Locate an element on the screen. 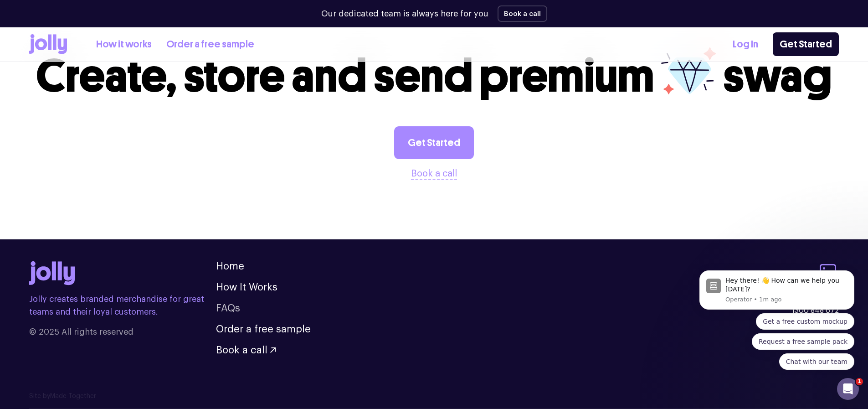 This screenshot has width=868, height=409. a: Made Together is located at coordinates (73, 396).